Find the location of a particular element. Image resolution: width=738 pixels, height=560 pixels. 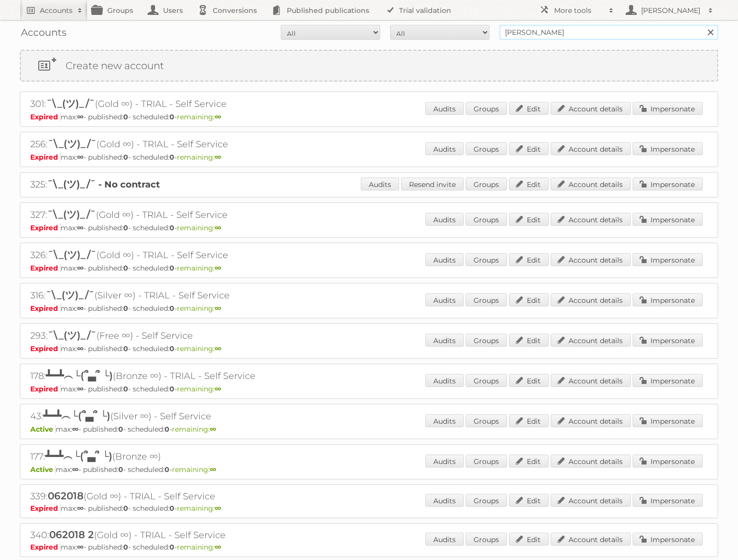

h2: 327: (Gold ∞) - TRIAL - Self Service is located at coordinates (204, 215).